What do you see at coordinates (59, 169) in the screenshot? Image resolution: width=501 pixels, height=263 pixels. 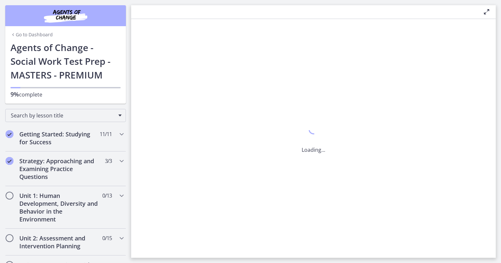 I see `h2: Strategy: Approaching and Examining Practice Questions` at bounding box center [59, 169].